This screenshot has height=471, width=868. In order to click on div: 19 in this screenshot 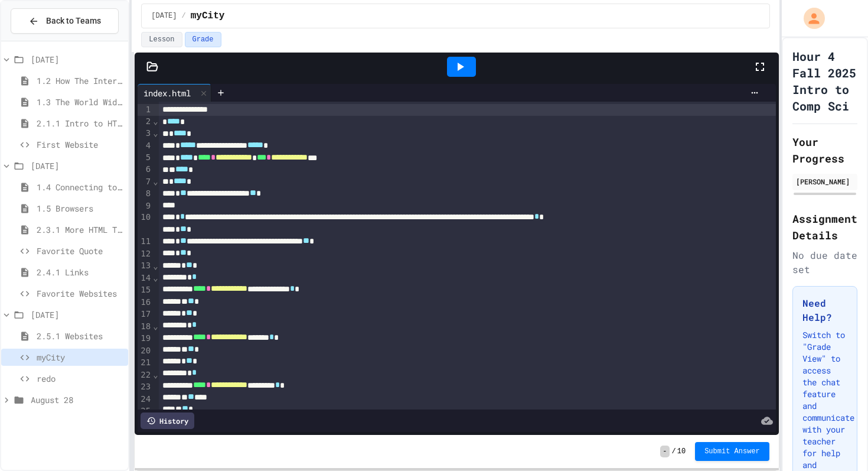, I will do `click(145, 339)`.